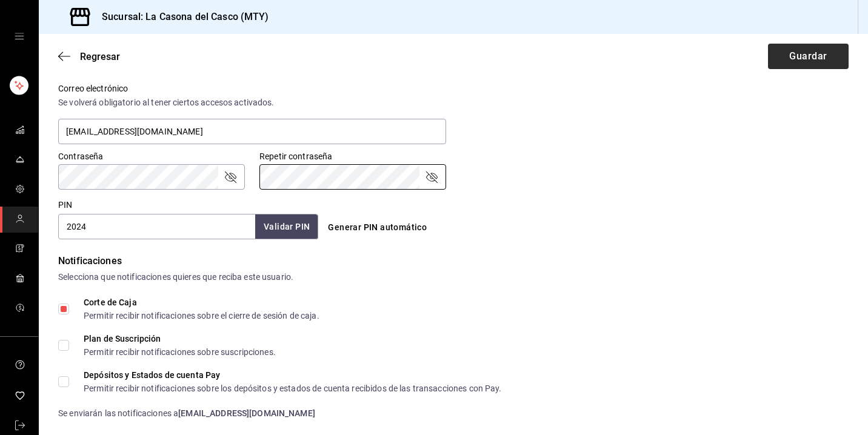 The width and height of the screenshot is (868, 435). Describe the element at coordinates (377, 227) in the screenshot. I see `button: Generar PIN automático` at that location.